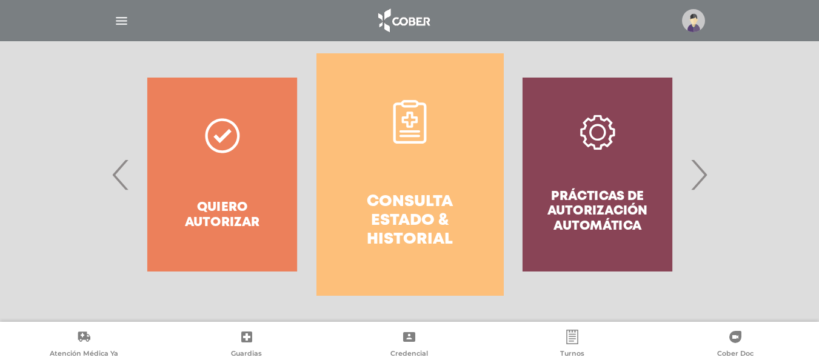  Describe the element at coordinates (735, 345) in the screenshot. I see `a: Cober Doc` at that location.